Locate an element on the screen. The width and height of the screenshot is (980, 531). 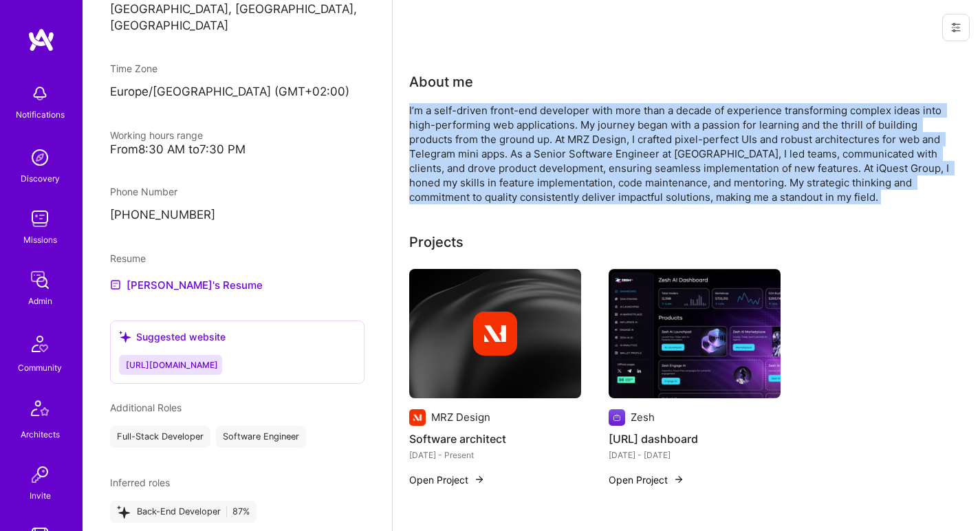
div: Full-Stack Developer is located at coordinates (160, 437).